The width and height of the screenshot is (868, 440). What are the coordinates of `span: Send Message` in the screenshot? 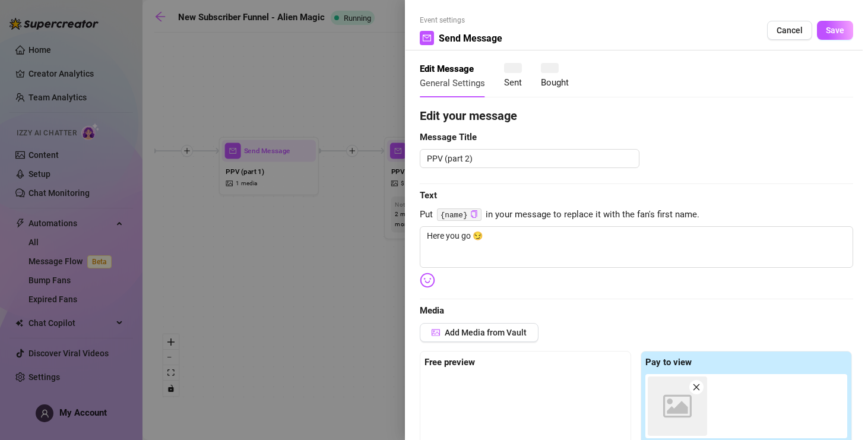 It's located at (470, 38).